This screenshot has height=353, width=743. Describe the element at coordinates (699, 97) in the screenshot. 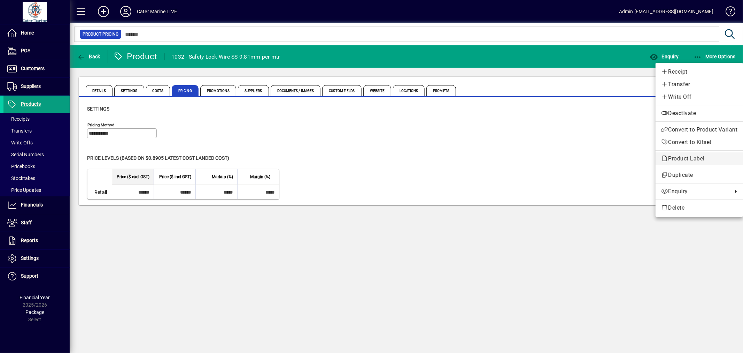

I see `span: Write Off` at that location.